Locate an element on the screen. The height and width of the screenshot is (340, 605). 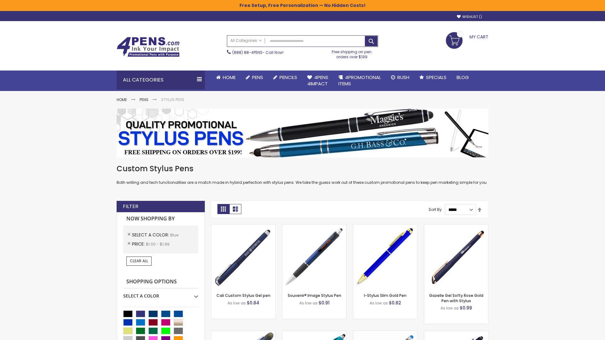
img: I-Stylus Slim Gold-Blue is located at coordinates (385, 257).